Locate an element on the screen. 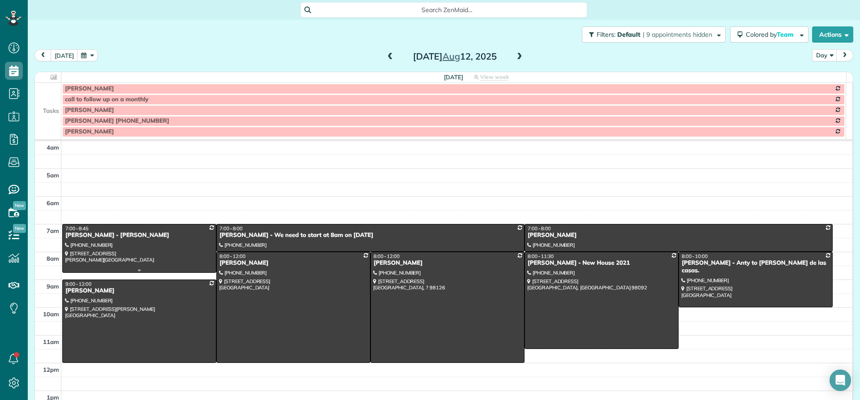 Image resolution: width=860 pixels, height=400 pixels. span: 9am is located at coordinates (53, 286).